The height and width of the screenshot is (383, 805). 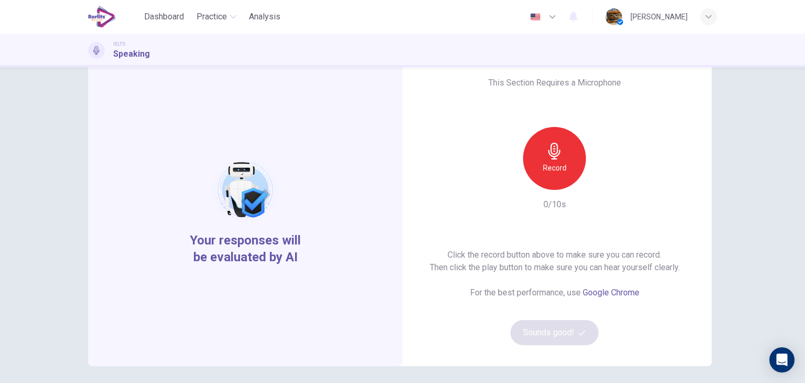 I want to click on h6: 0/10s, so click(x=555, y=204).